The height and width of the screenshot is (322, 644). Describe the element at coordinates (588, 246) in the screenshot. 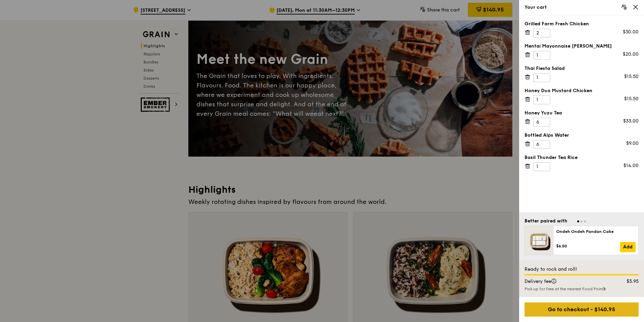

I see `div: $6.50` at that location.